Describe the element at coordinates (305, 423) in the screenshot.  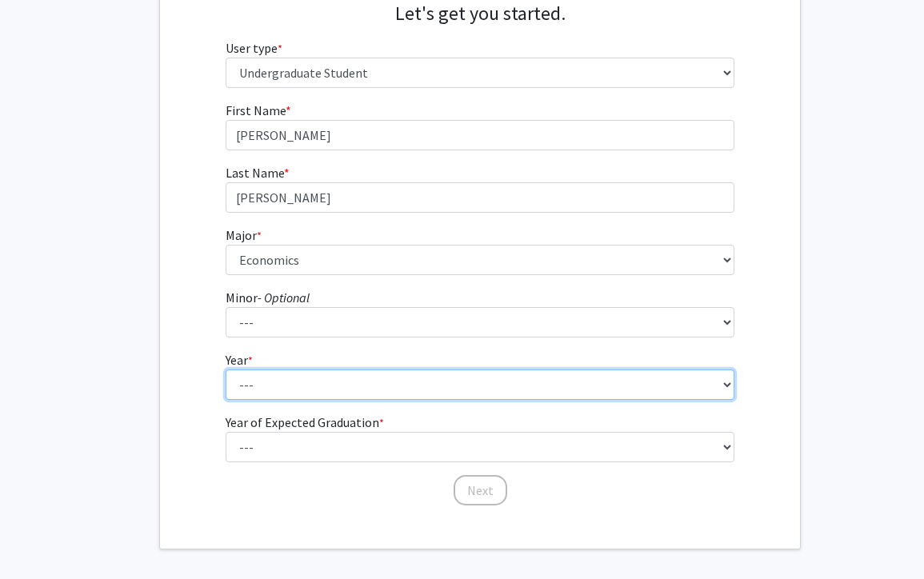
I see `label: Year of Expected Graduation` at that location.